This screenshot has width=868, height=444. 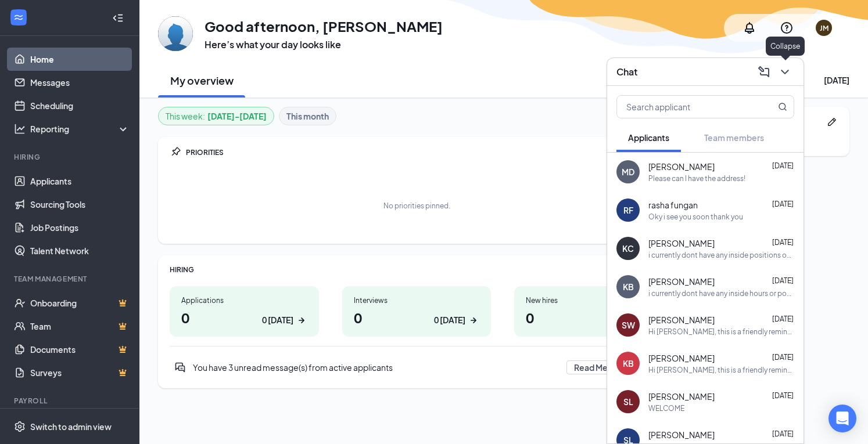 What do you see at coordinates (628, 172) in the screenshot?
I see `div: MD` at bounding box center [628, 172].